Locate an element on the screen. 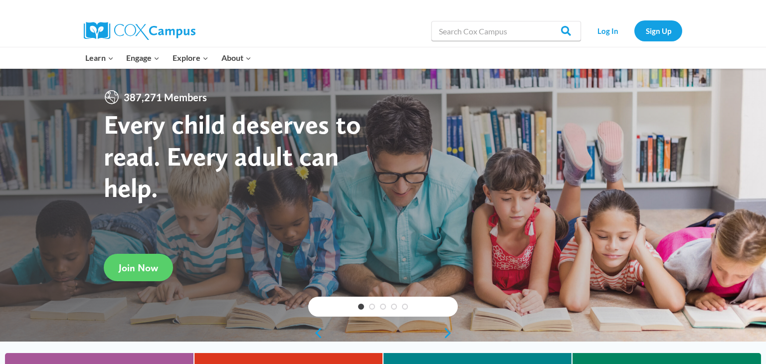  a: next is located at coordinates (451, 333).